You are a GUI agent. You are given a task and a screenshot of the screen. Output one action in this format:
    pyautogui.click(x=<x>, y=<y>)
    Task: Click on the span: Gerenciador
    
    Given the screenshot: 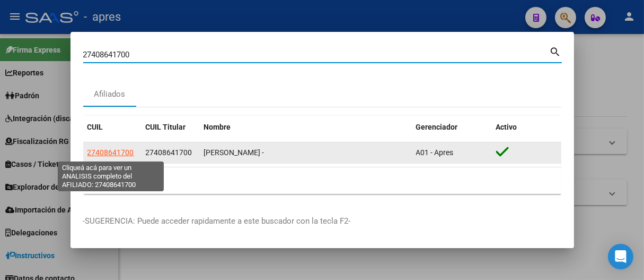 What is the action you would take?
    pyautogui.click(x=437, y=127)
    